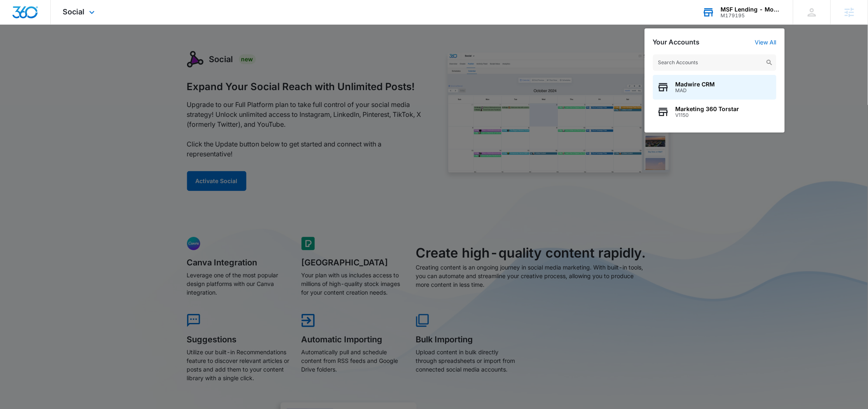 The height and width of the screenshot is (409, 868). Describe the element at coordinates (715, 112) in the screenshot. I see `button: Marketing 360 TorstarV1150` at that location.